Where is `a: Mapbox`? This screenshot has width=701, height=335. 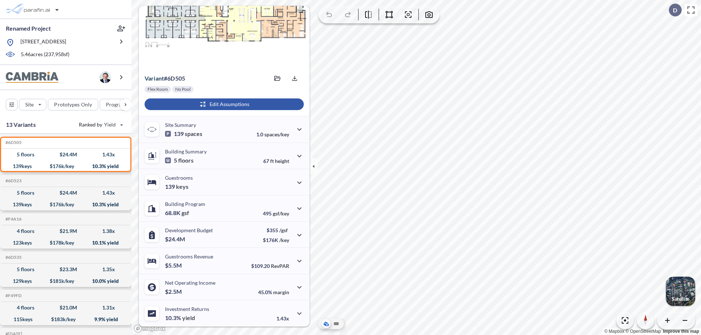 a: Mapbox is located at coordinates (614, 332).